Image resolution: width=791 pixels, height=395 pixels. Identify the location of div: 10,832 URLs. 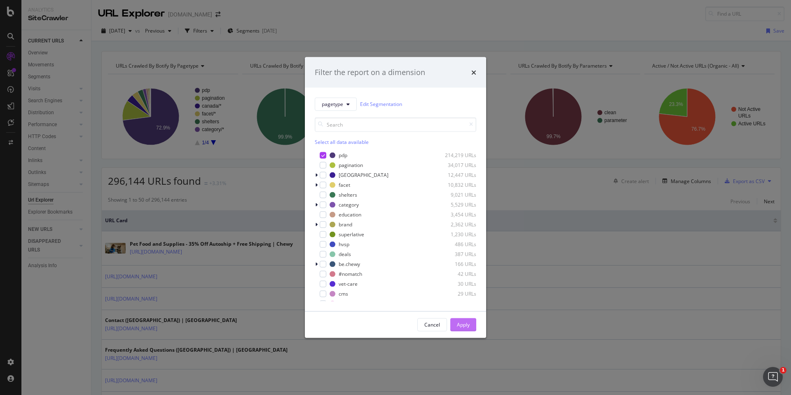
(456, 185).